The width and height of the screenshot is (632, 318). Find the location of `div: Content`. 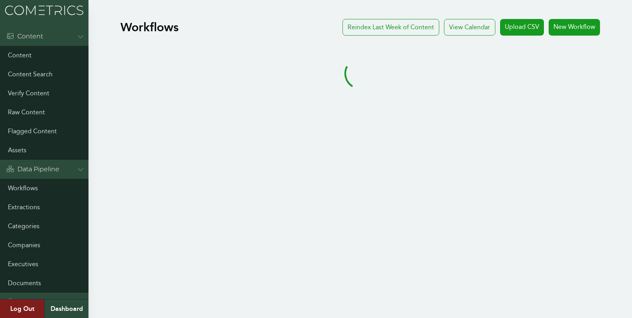

div: Content is located at coordinates (24, 36).